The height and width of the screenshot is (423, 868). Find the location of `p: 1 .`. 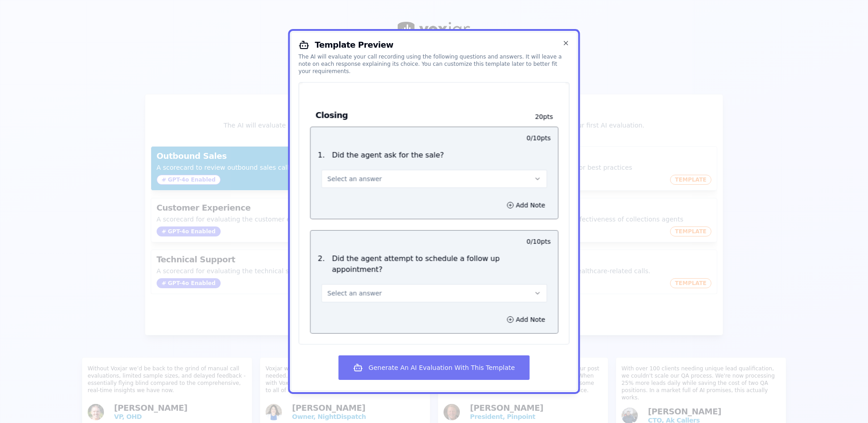

p: 1 . is located at coordinates (321, 155).